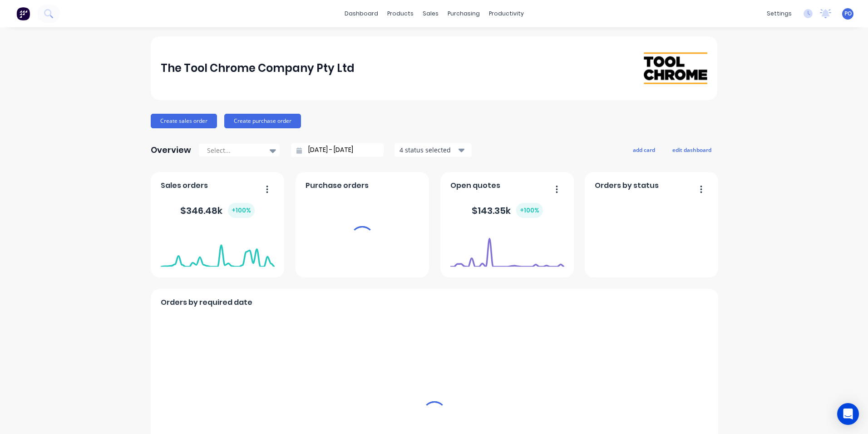  I want to click on div: $ 143.35k, so click(507, 210).